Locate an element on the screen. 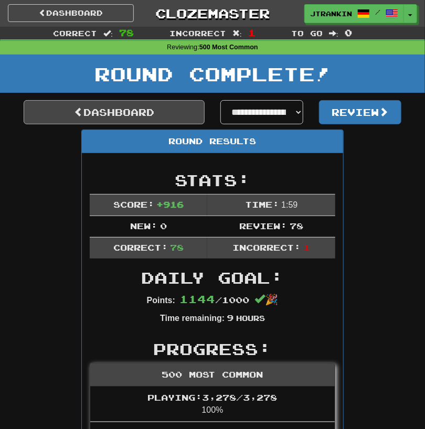  span: Correct: is located at coordinates (140, 247).